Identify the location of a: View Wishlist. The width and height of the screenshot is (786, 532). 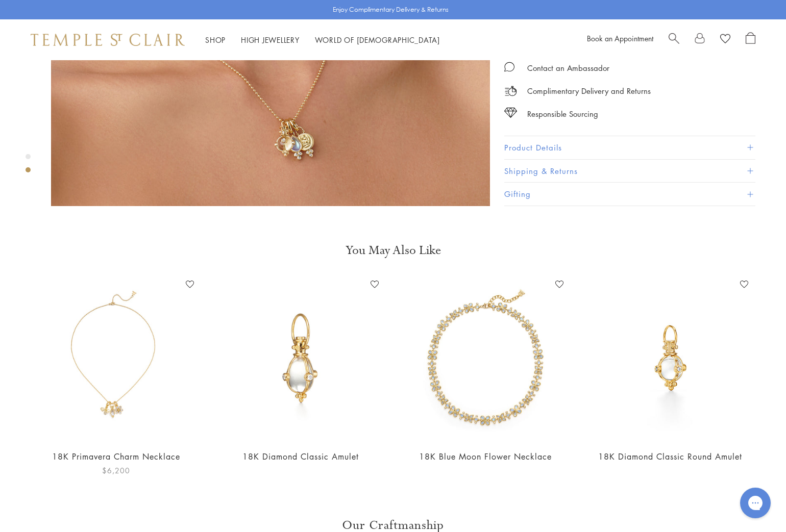
(725, 40).